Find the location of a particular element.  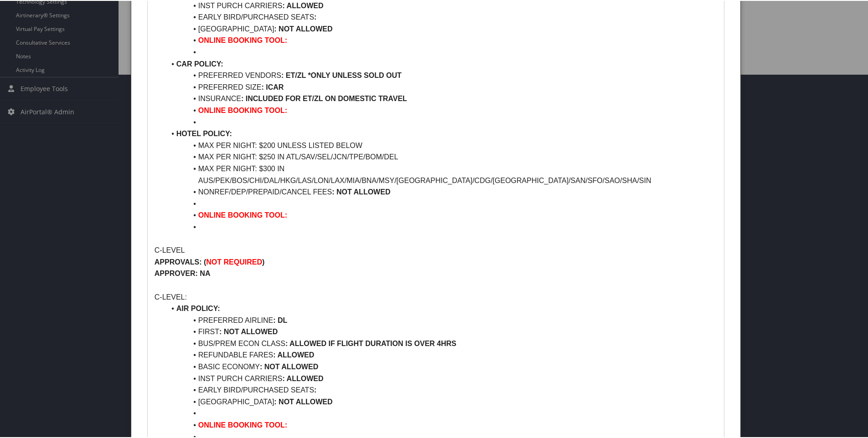

li: PREFERRED SIZE is located at coordinates (441, 87).